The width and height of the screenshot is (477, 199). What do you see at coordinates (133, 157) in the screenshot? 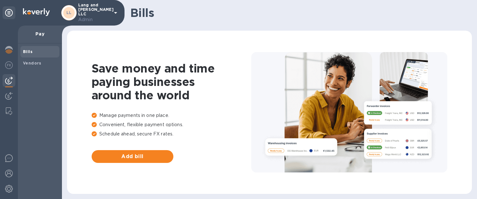
I see `button: Add bill` at bounding box center [133, 157].